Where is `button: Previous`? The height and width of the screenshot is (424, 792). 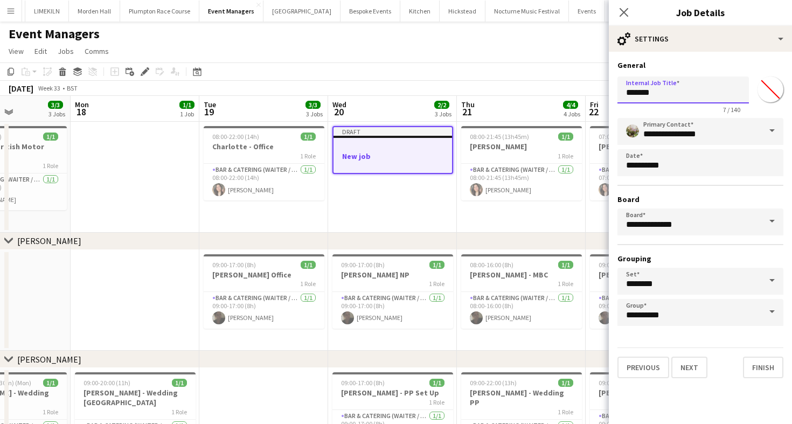 button: Previous is located at coordinates (643, 367).